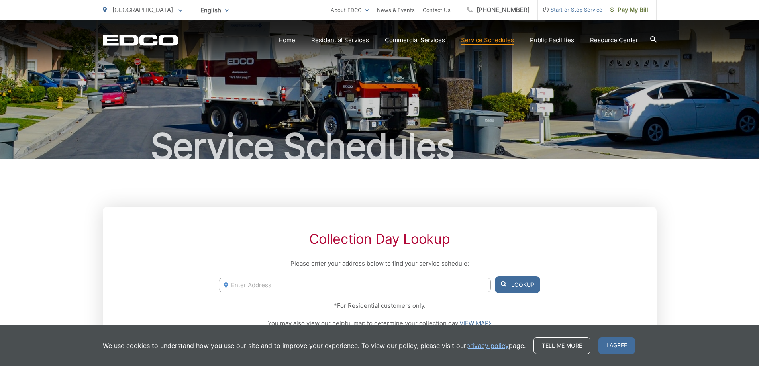  What do you see at coordinates (287, 40) in the screenshot?
I see `a: Home` at bounding box center [287, 40].